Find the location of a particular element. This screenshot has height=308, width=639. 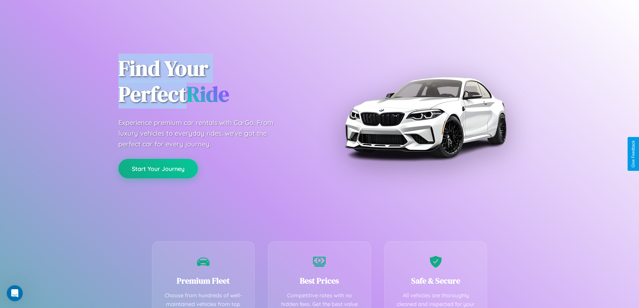

p: Experience premium car rentals with CarGo. From luxury vehicles to everyday rides, we've got the ... is located at coordinates (202, 134).